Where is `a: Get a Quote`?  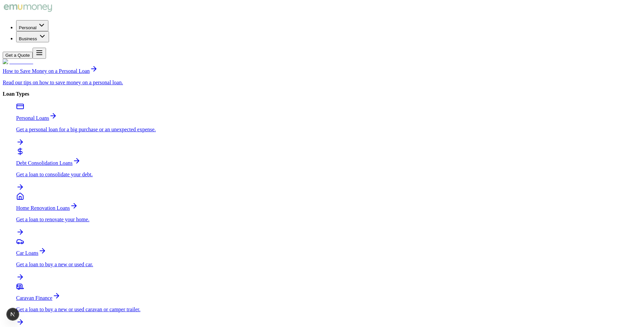 a: Get a Quote is located at coordinates (18, 55).